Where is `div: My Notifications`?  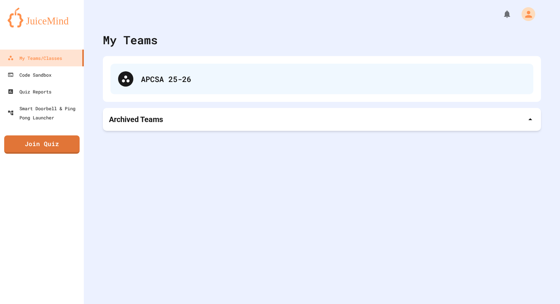 div: My Notifications is located at coordinates (501, 14).